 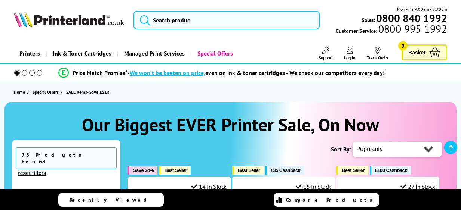 What do you see at coordinates (331, 200) in the screenshot?
I see `span: Compare Products` at bounding box center [331, 200].